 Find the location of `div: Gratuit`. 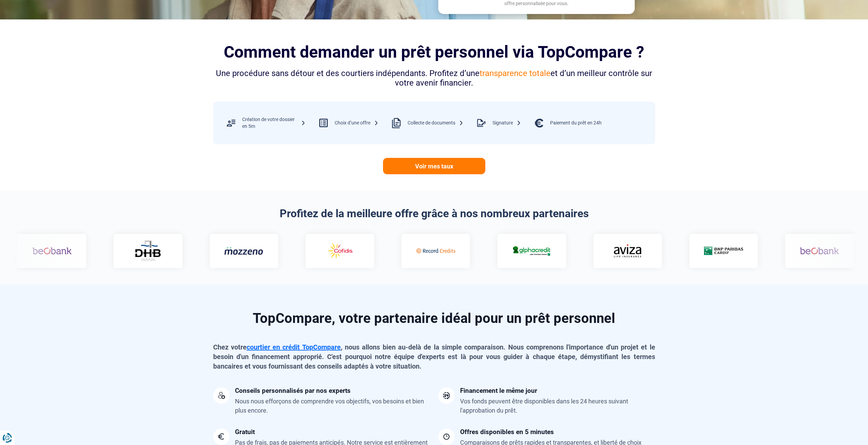

div: Gratuit is located at coordinates (245, 432).